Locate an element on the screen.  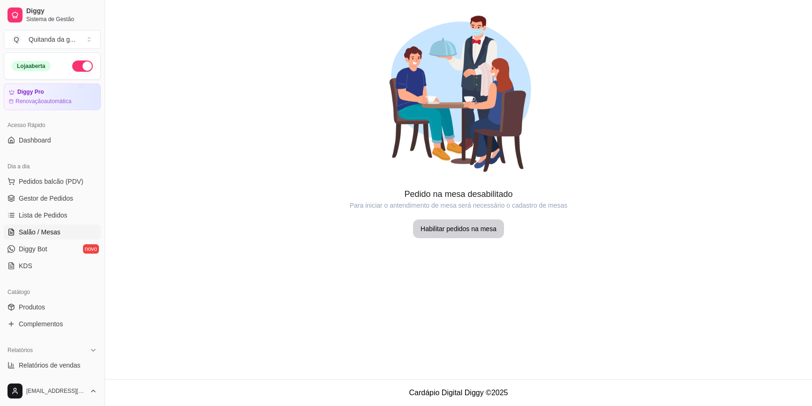
article: Pedido na mesa desabilitado is located at coordinates (458, 194).